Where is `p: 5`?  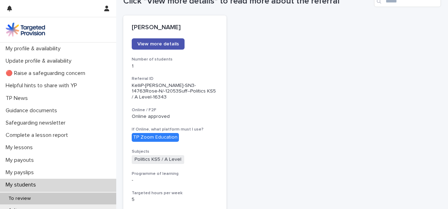
p: 5 is located at coordinates (175, 200).